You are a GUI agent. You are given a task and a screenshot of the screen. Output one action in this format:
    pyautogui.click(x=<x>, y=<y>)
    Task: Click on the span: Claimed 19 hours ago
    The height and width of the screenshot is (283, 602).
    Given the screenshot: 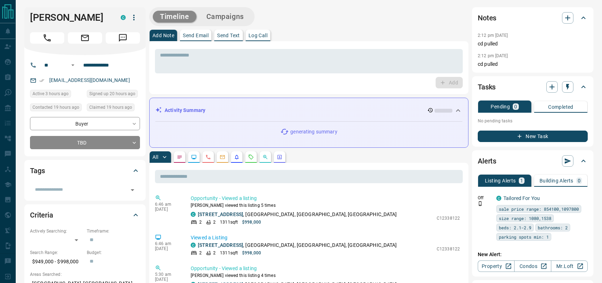 What is the action you would take?
    pyautogui.click(x=111, y=107)
    